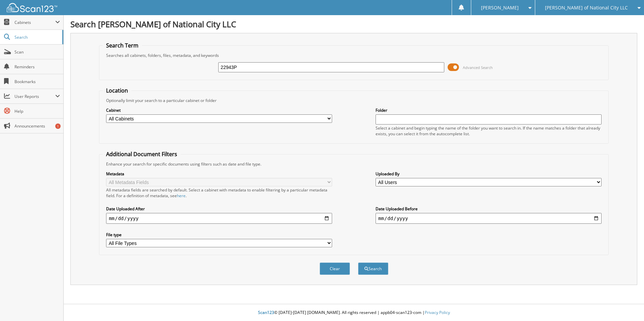  What do you see at coordinates (35, 22) in the screenshot?
I see `span: Cabinets` at bounding box center [35, 22].